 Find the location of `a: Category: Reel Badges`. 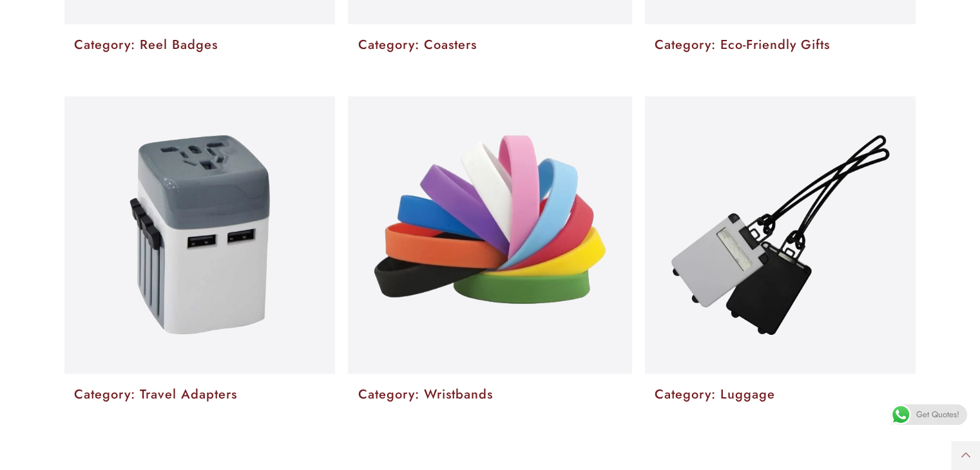

a: Category: Reel Badges is located at coordinates (145, 44).